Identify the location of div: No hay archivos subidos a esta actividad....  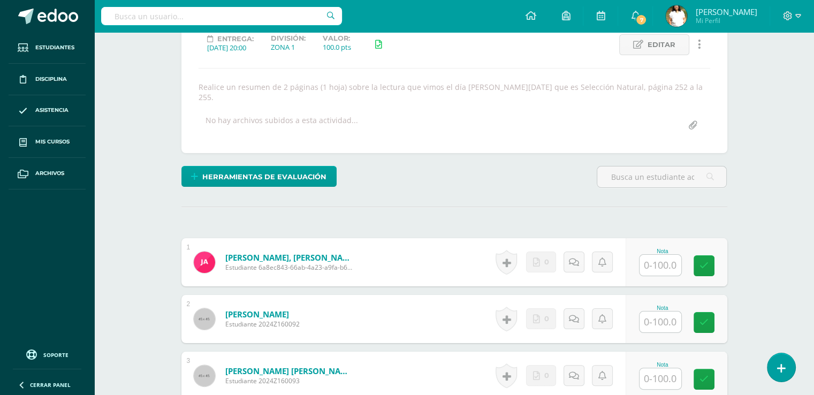
(282, 125).